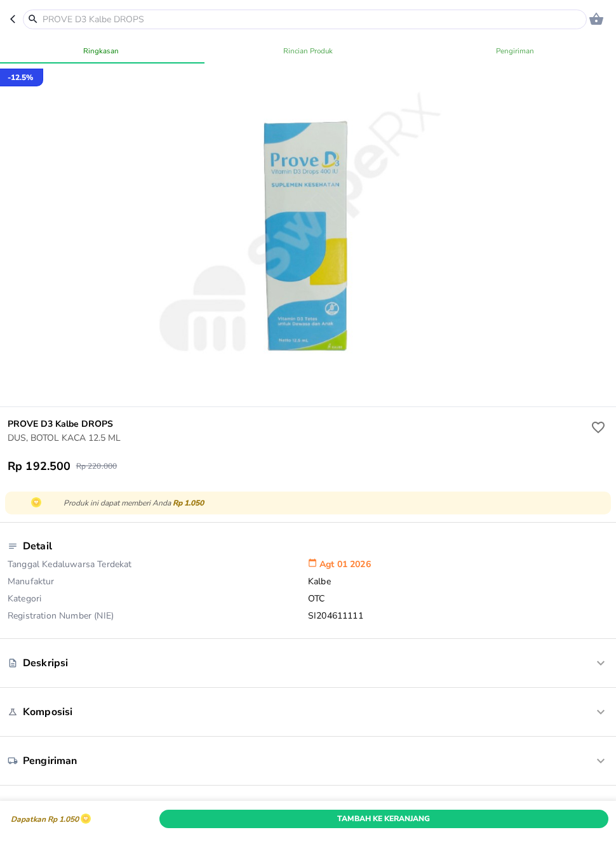 This screenshot has width=616, height=851. Describe the element at coordinates (458, 567) in the screenshot. I see `p: Agt 01 2026` at that location.